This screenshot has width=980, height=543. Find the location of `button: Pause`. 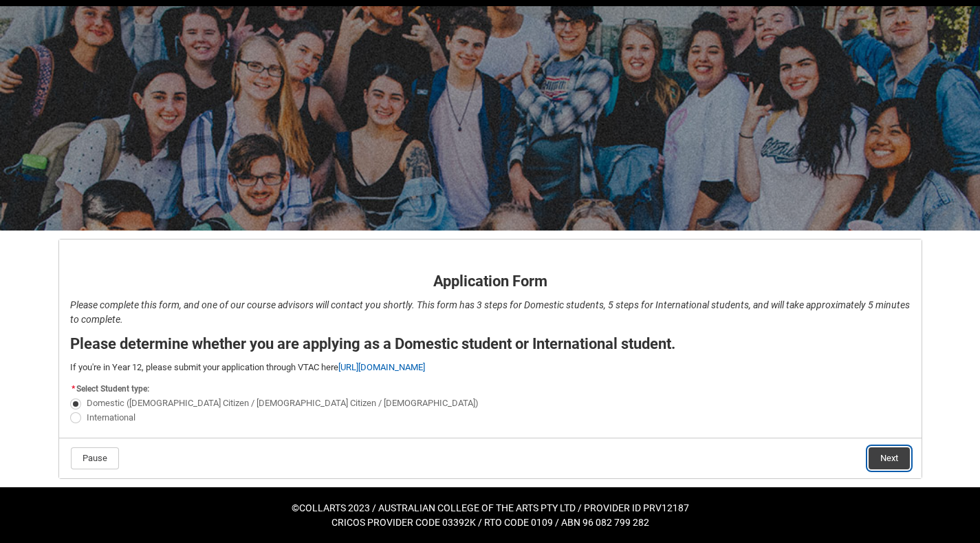

button: Pause is located at coordinates (95, 458).